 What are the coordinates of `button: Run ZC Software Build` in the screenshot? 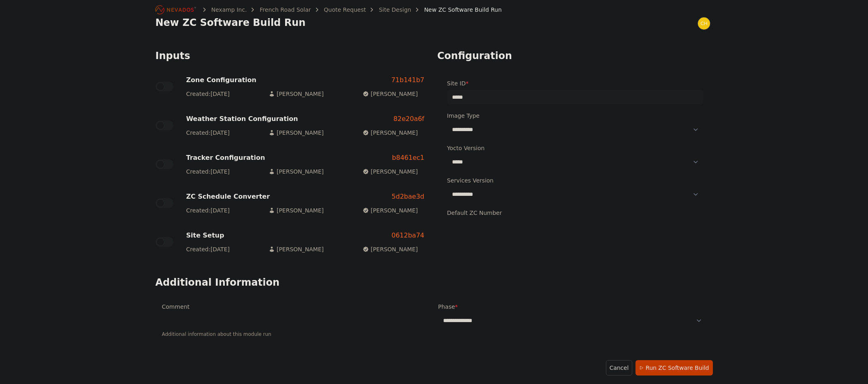 It's located at (674, 368).